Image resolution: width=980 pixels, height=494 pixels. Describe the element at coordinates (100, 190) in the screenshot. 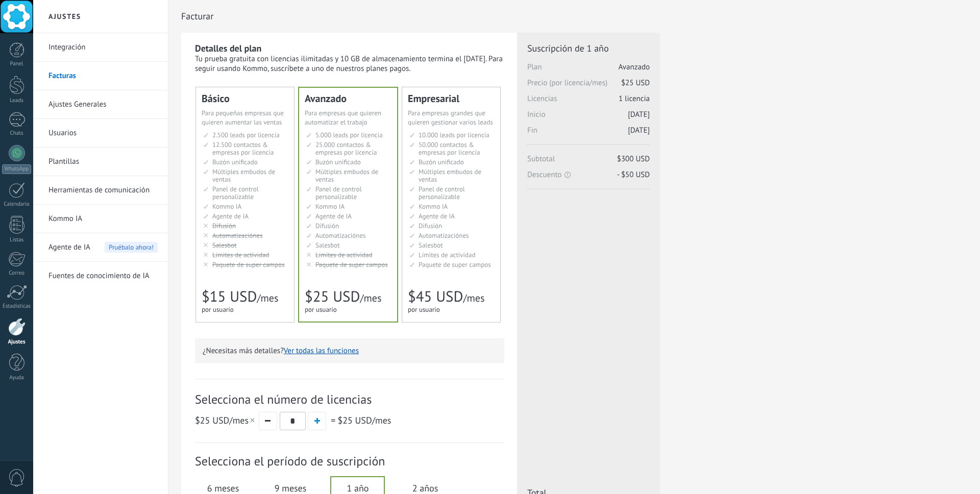

I see `li: Herramientas de comunicación` at that location.